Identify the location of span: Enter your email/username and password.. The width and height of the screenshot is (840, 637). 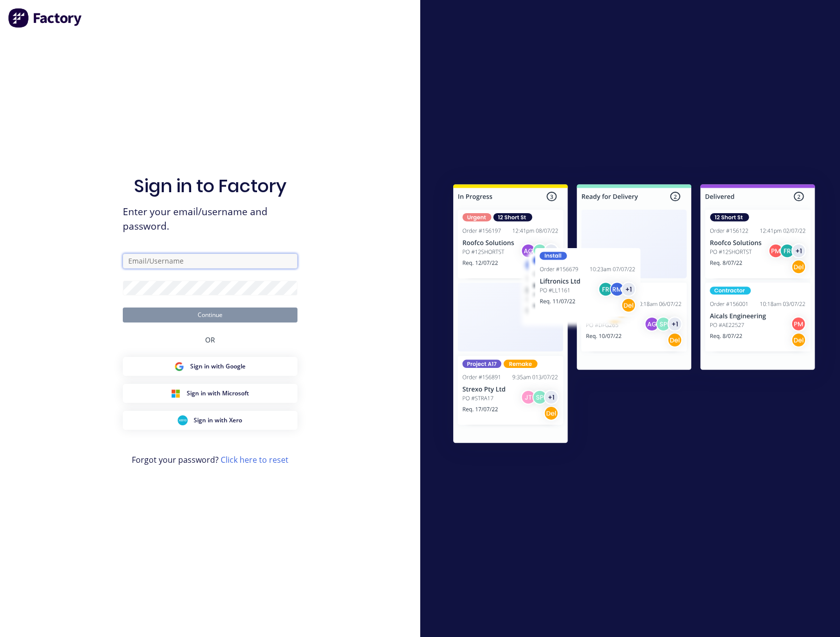
(210, 219).